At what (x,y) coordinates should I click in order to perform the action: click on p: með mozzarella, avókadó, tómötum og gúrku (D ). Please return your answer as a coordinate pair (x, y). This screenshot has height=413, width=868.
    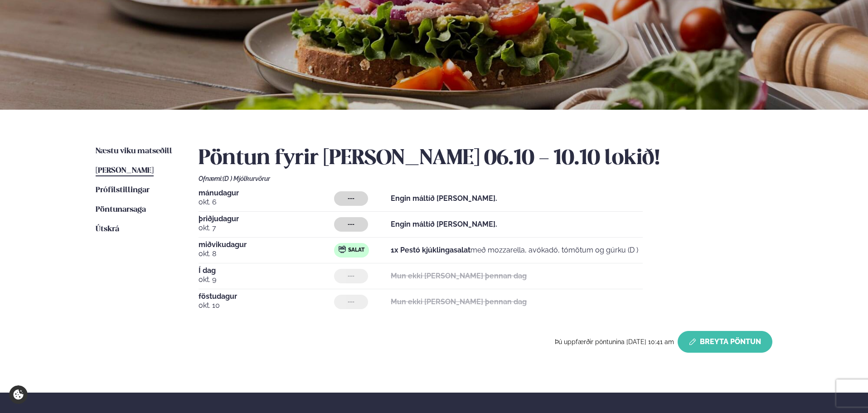
    Looking at the image, I should click on (515, 250).